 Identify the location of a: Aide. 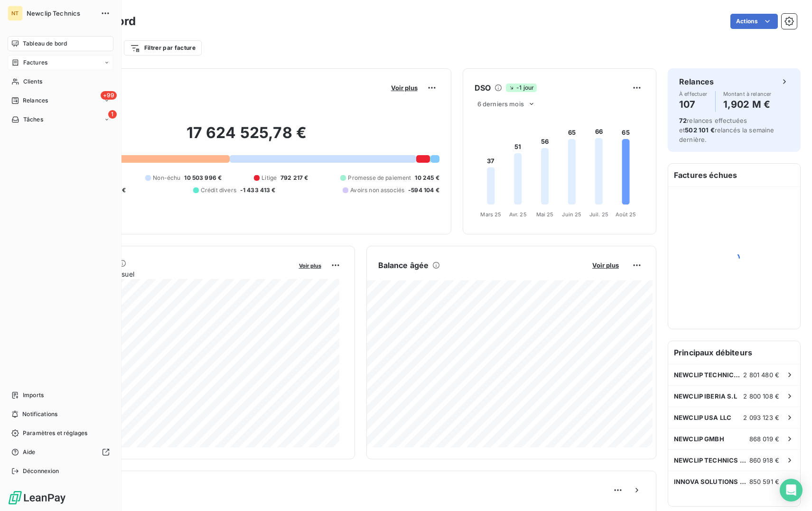
(61, 452).